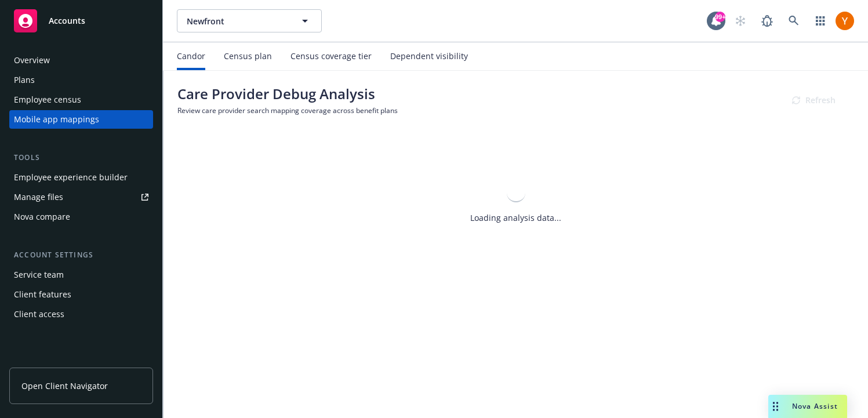 This screenshot has width=868, height=418. I want to click on div: Census coverage tier, so click(331, 56).